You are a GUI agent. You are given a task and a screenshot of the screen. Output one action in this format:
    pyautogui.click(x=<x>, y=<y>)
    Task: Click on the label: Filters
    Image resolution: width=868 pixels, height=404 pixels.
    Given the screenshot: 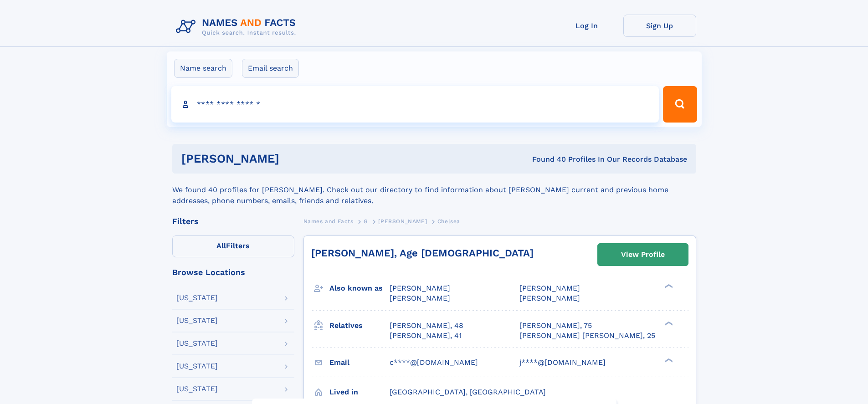 What is the action you would take?
    pyautogui.click(x=233, y=247)
    